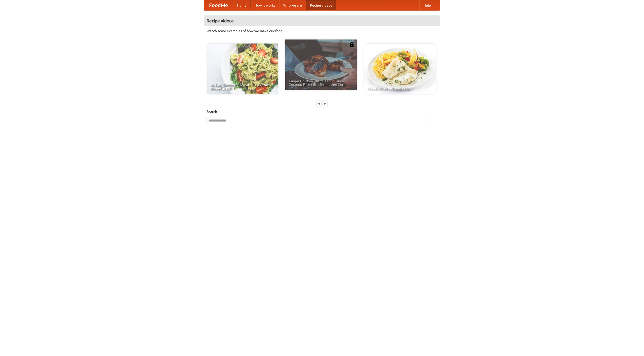 This screenshot has width=644, height=356. I want to click on a: How it works, so click(265, 5).